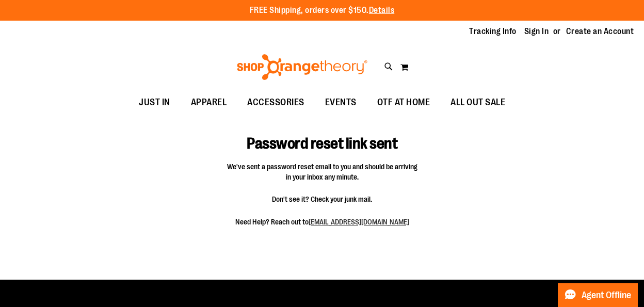 The height and width of the screenshot is (307, 644). Describe the element at coordinates (276, 103) in the screenshot. I see `span: ACCESSORIES` at that location.